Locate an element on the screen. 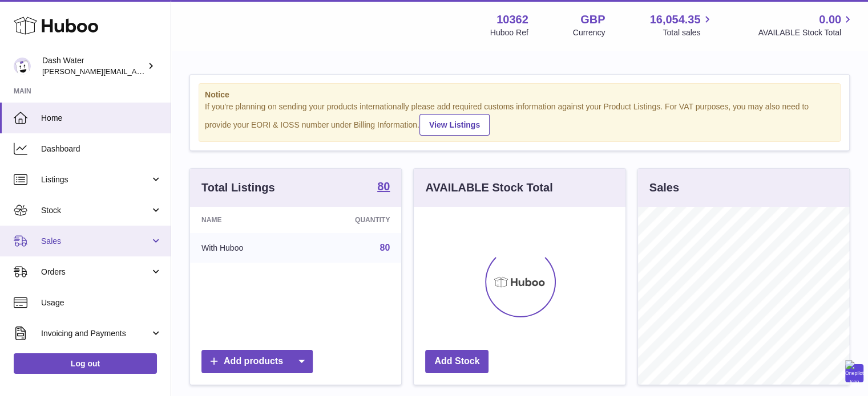  a: Add Stock is located at coordinates (456, 362).